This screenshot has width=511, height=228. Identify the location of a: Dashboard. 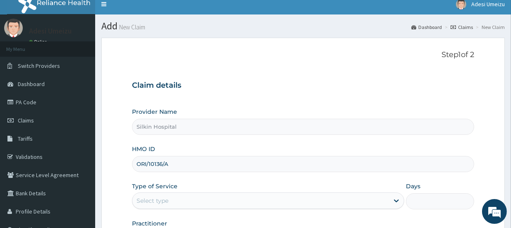
(426, 27).